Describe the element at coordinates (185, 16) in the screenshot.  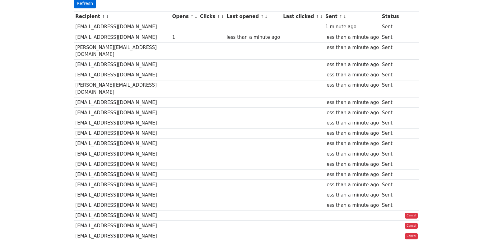
I see `th: Opens` at that location.